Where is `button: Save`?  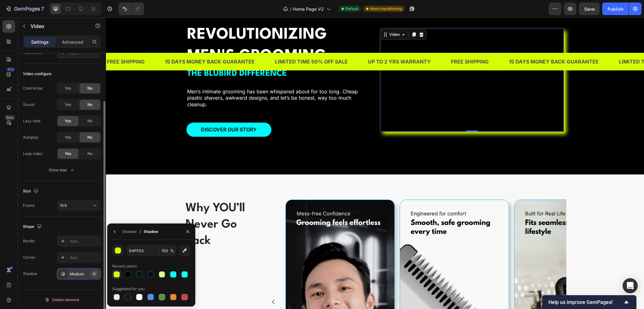
button: Save is located at coordinates (589, 9).